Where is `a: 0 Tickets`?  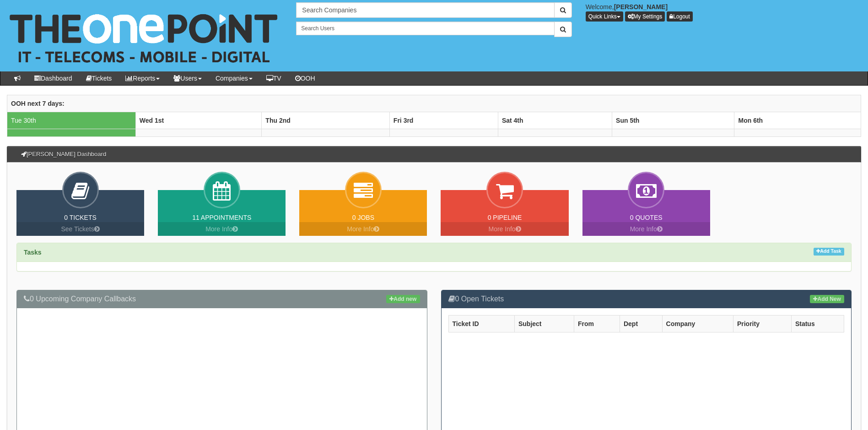
a: 0 Tickets is located at coordinates (80, 217).